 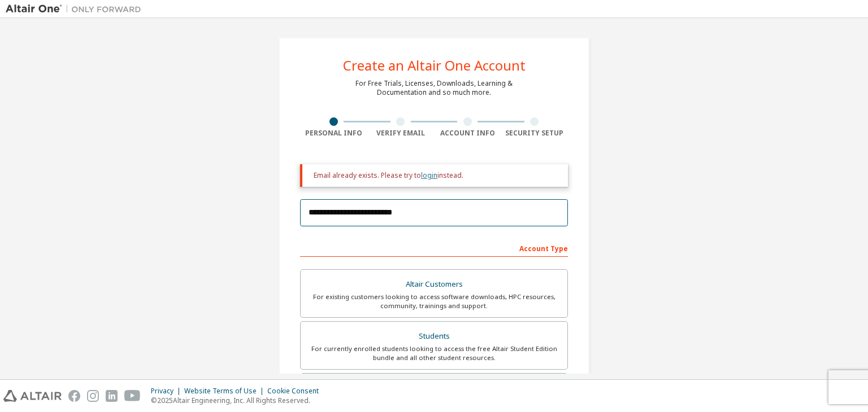 What do you see at coordinates (436, 175) in the screenshot?
I see `div: Email already exists. Please try to instead.` at bounding box center [436, 175].